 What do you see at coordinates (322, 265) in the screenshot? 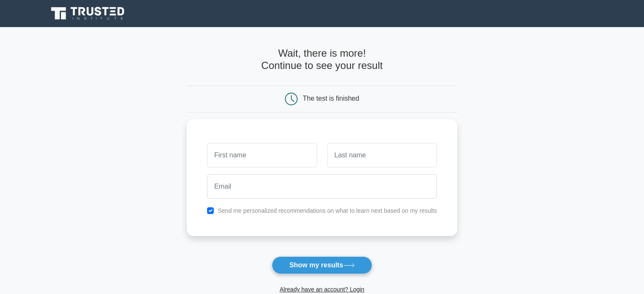
I see `button: Show my results` at bounding box center [322, 265].